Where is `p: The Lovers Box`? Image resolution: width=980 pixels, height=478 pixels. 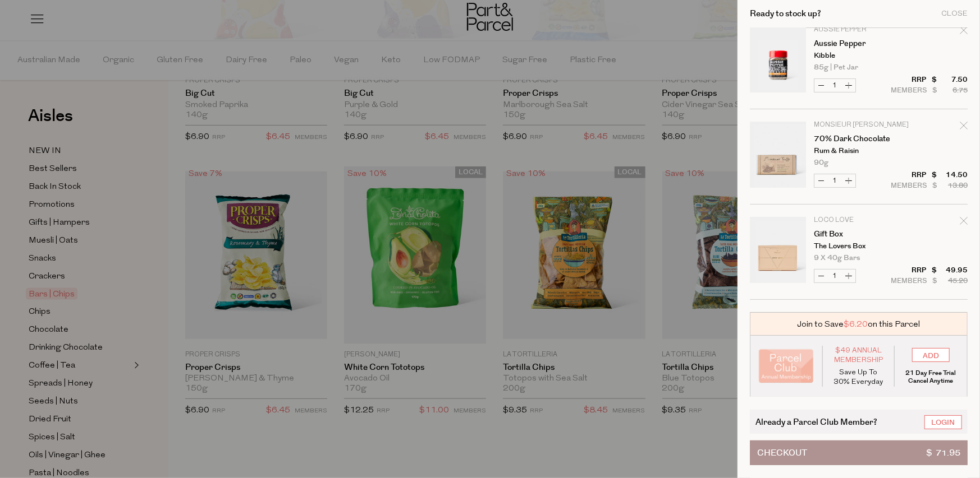
p: The Lovers Box is located at coordinates (857, 246).